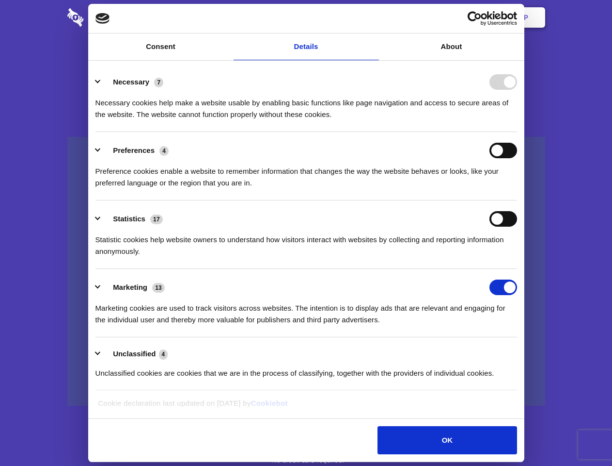 Image resolution: width=612 pixels, height=466 pixels. Describe the element at coordinates (461, 17) in the screenshot. I see `a: Login` at that location.